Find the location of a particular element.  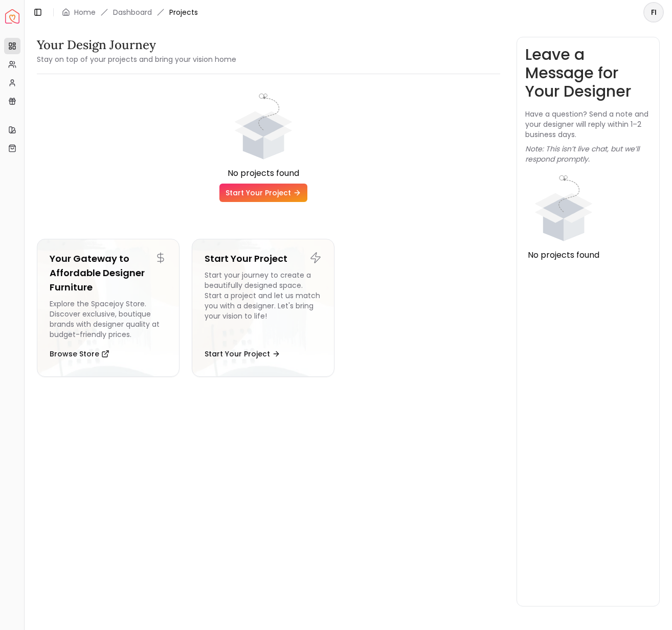

a: Your Gateway to Affordable Designer FurnitureExplore the Spacejoy Store. Discover exclusive, bout... is located at coordinates (108, 308).